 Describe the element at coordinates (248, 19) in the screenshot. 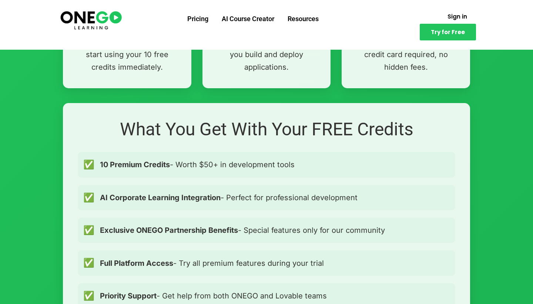

I see `a: AI Course Creator` at that location.